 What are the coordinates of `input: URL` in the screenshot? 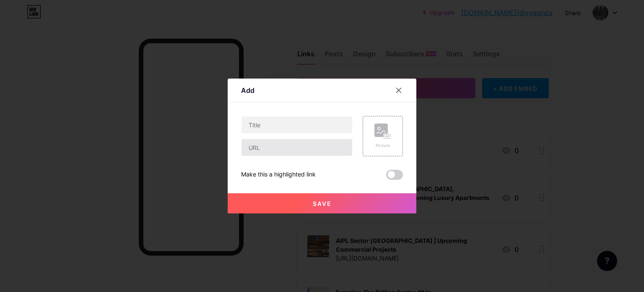 It's located at (297, 148).